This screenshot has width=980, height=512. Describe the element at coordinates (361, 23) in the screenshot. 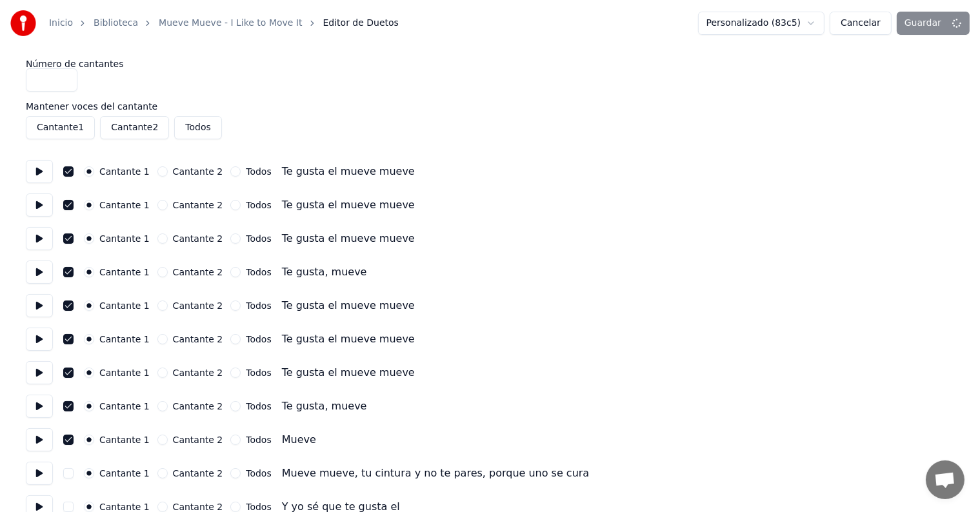

I see `span: Editor de Duetos` at that location.